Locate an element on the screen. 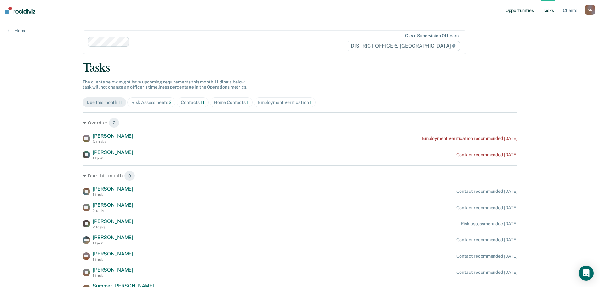  div: Due this month 9 is located at coordinates (300, 176).